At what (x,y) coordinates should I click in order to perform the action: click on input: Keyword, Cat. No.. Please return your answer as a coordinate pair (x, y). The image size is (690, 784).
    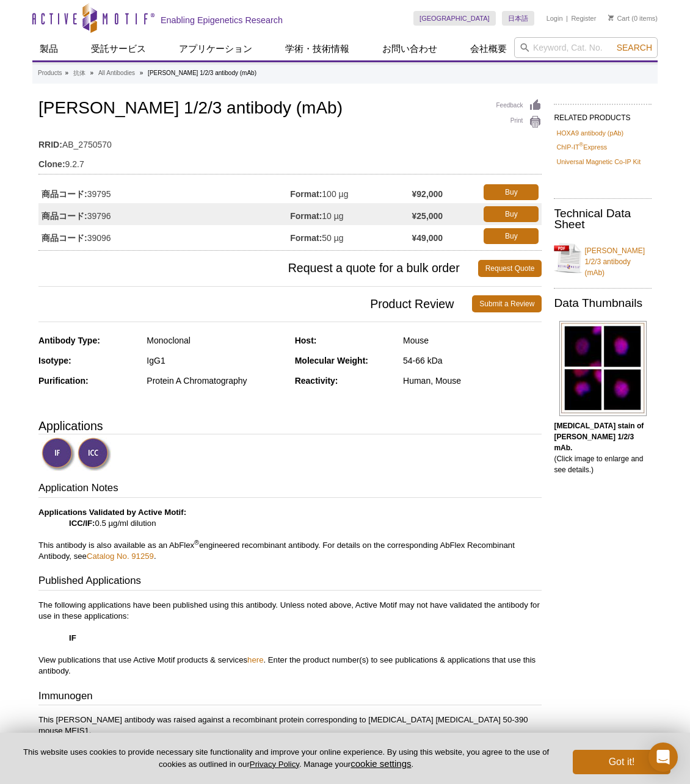
    Looking at the image, I should click on (585, 48).